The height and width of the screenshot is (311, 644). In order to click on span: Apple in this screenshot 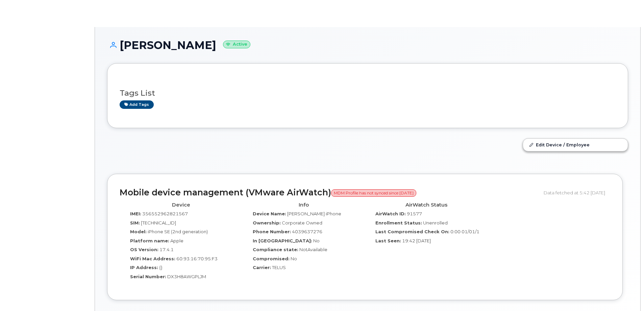, I will do `click(177, 241)`.